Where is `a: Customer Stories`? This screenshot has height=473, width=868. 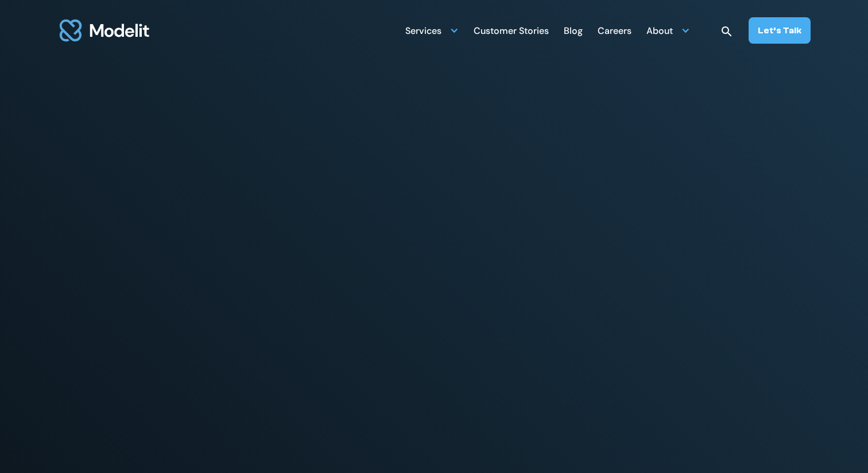 a: Customer Stories is located at coordinates (511, 30).